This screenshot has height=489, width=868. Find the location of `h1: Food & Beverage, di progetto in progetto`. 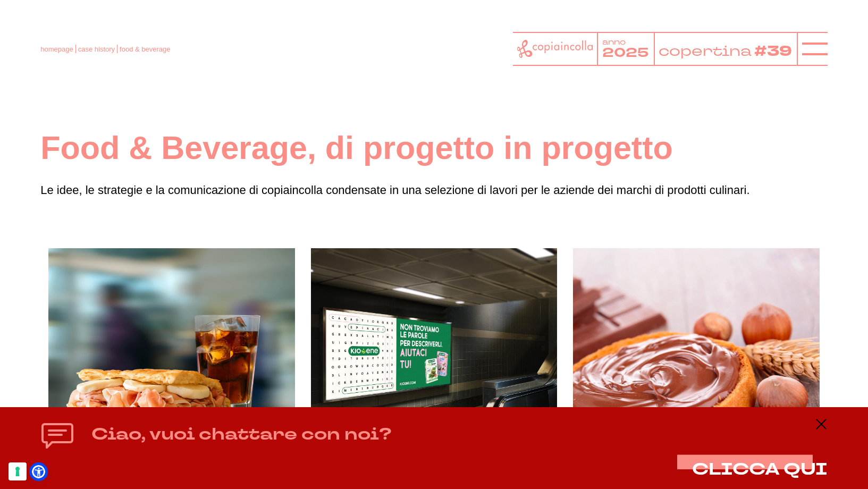

h1: Food & Beverage, di progetto in progetto is located at coordinates (434, 148).